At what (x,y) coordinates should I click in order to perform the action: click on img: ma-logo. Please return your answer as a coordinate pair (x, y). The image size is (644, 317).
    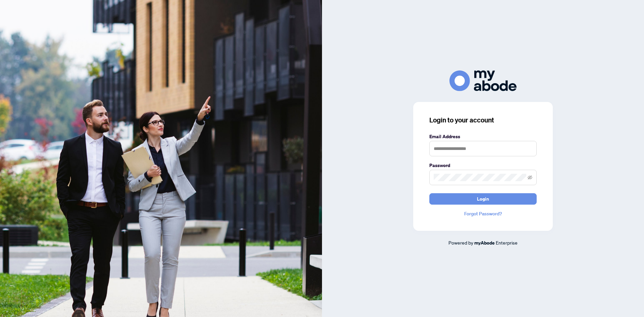
    Looking at the image, I should click on (483, 80).